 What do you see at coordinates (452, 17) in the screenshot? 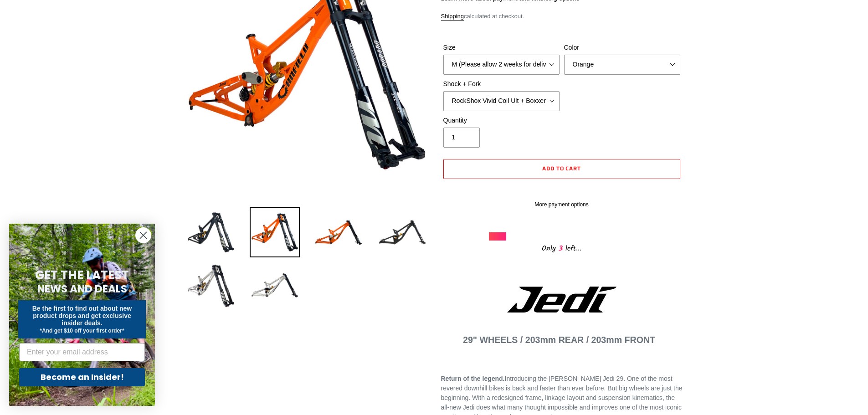
I see `a: Shipping` at bounding box center [452, 17].